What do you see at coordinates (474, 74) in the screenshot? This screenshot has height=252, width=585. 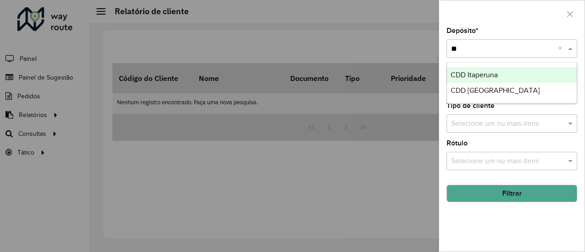 I see `span: CDD Itaperuna` at bounding box center [474, 74].